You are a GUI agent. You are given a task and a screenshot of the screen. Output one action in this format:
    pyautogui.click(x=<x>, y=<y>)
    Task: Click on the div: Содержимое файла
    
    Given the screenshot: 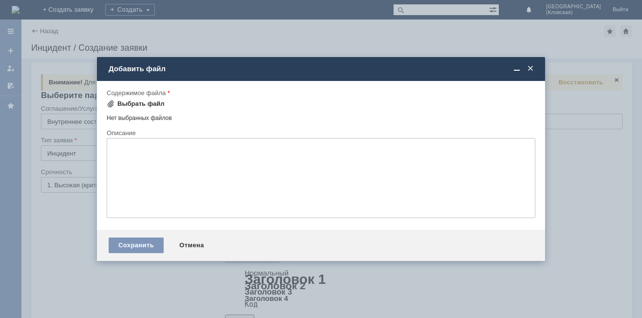 What is the action you would take?
    pyautogui.click(x=320, y=93)
    